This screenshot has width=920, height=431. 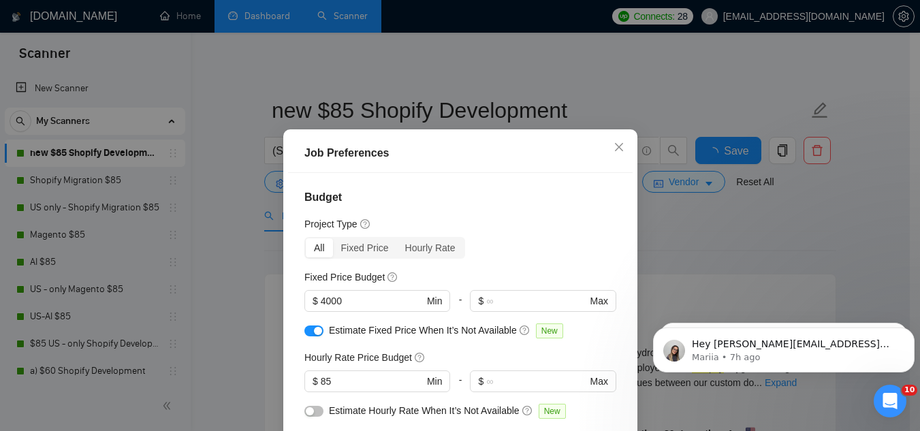 I want to click on p: Message from Mariia, sent 7h ago, so click(x=147, y=59).